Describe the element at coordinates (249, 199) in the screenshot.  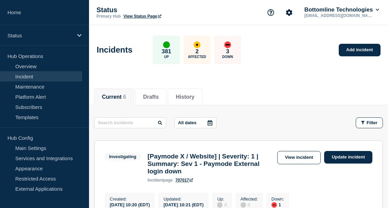
I see `p: Affected :` at that location.